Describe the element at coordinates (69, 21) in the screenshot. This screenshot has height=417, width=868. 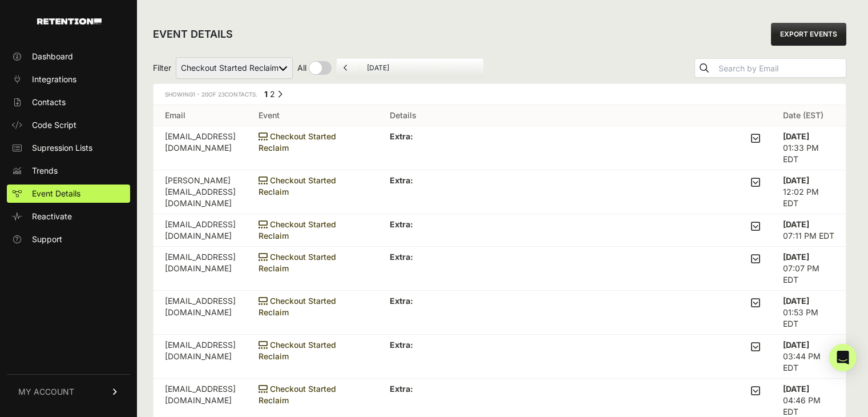
I see `img: Retention.com` at that location.